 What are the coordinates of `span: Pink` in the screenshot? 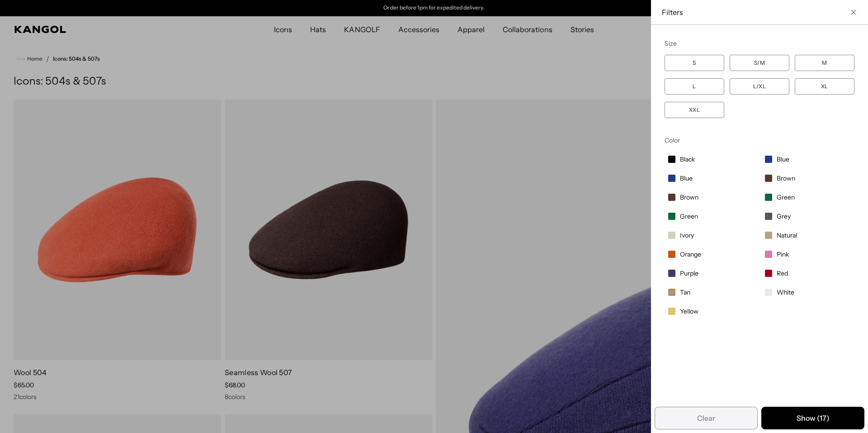 It's located at (783, 254).